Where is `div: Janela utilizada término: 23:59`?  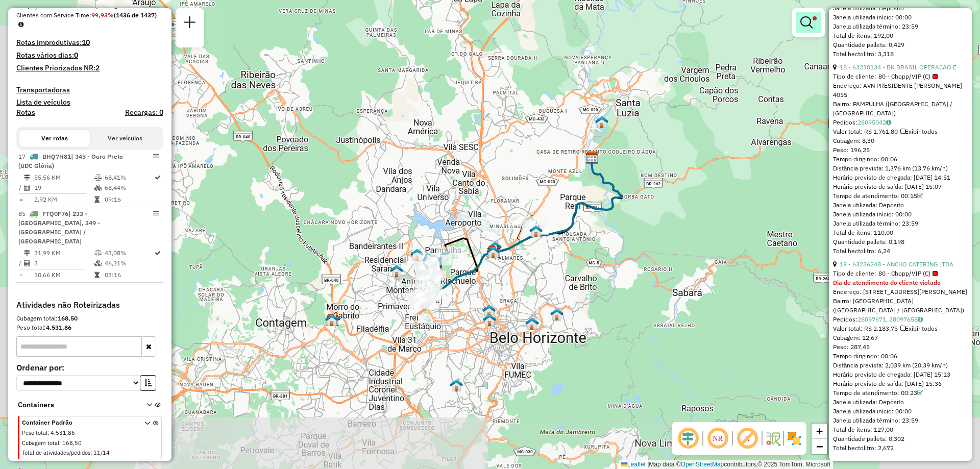
div: Janela utilizada término: 23:59 is located at coordinates (900, 27).